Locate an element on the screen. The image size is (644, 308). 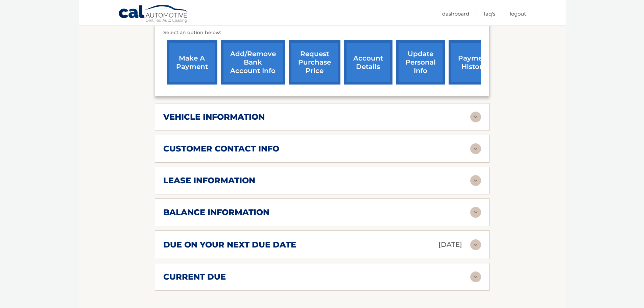
a: FAQ's is located at coordinates (489, 14).